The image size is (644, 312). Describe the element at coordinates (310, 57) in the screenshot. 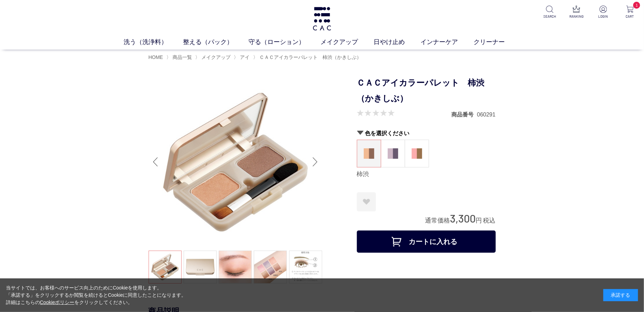

I see `span: ＣＡＣアイカラーパレット 柿渋（かきしぶ）` at that location.